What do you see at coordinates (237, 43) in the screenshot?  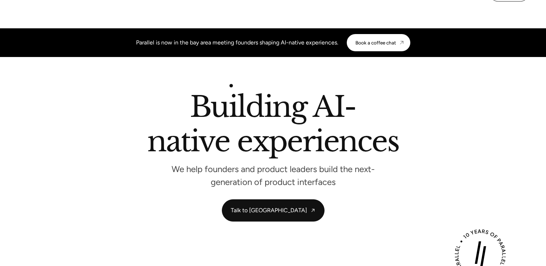 I see `div: Parallel is now in the bay area meeting founders shaping AI-native experiences.` at bounding box center [237, 43].